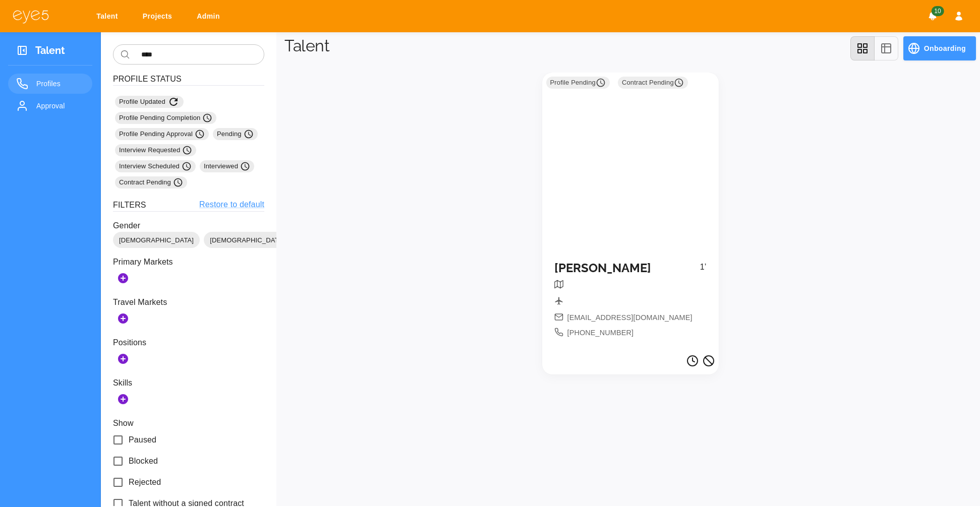  What do you see at coordinates (149, 102) in the screenshot?
I see `span: Profile Updated` at bounding box center [149, 102].